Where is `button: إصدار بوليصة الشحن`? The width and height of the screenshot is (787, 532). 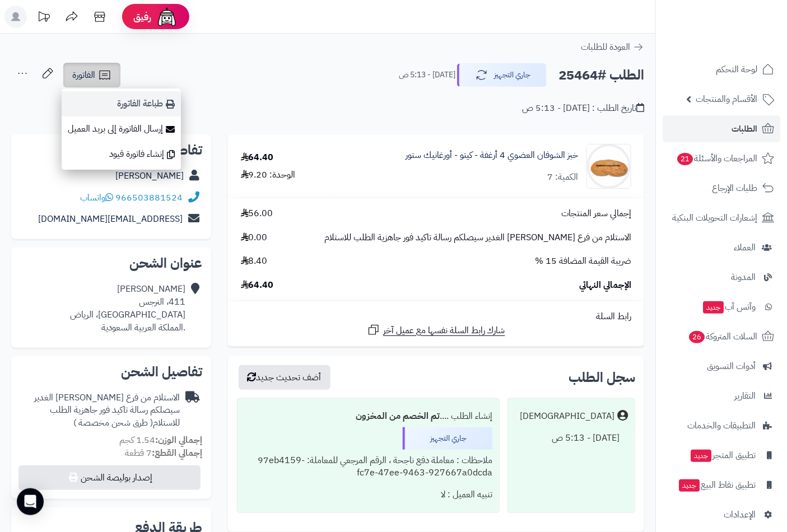
button: إصدار بوليصة الشحن is located at coordinates (110, 478).